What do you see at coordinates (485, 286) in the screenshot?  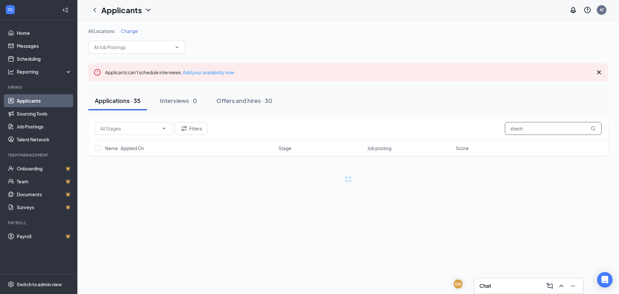 I see `h3: Chat` at bounding box center [485, 286].